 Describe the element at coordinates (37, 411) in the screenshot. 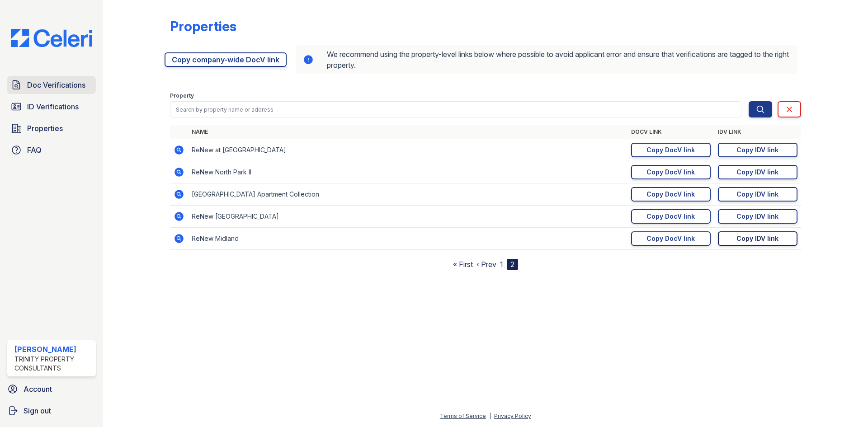

I see `span: Sign out` at that location.